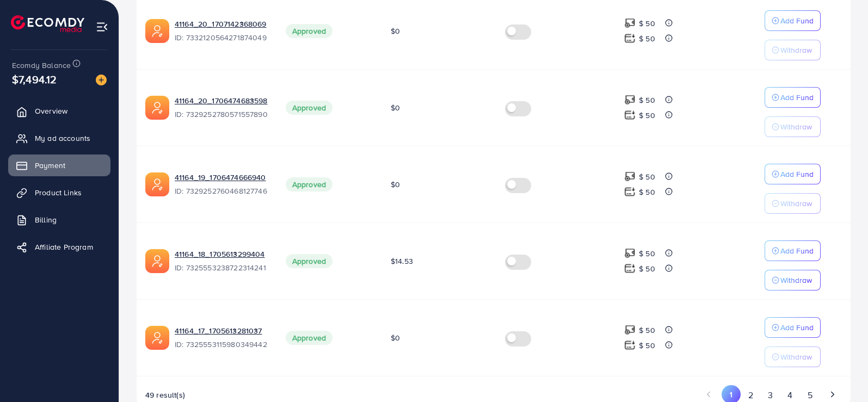 The height and width of the screenshot is (402, 868). What do you see at coordinates (221, 261) in the screenshot?
I see `div: <span class='underline'>41164_18_1705613299404</span></br>7325553238722314241` at bounding box center [221, 261].